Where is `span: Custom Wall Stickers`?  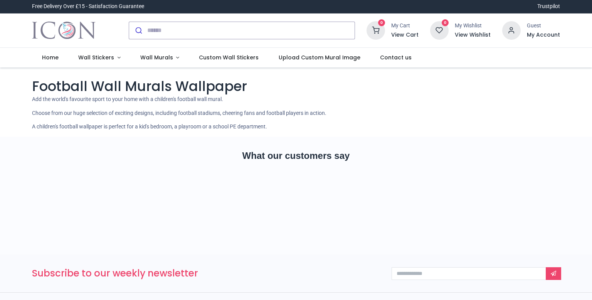 span: Custom Wall Stickers is located at coordinates (229, 57).